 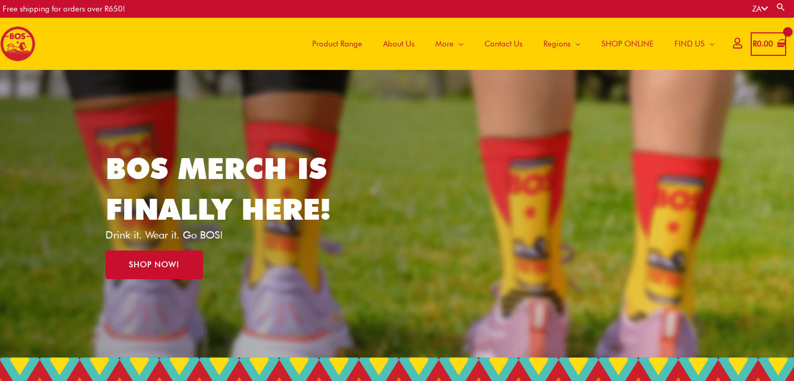 What do you see at coordinates (781, 7) in the screenshot?
I see `a: Search button` at bounding box center [781, 7].